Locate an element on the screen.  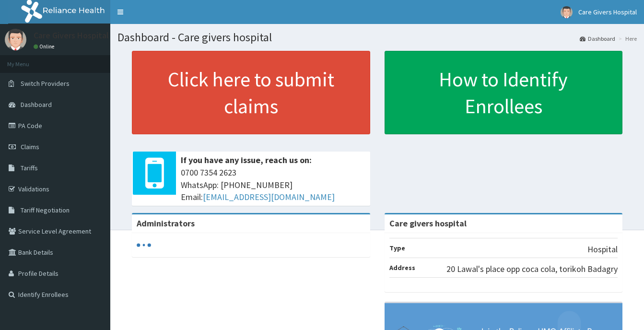
b: Administrators is located at coordinates (165, 223).